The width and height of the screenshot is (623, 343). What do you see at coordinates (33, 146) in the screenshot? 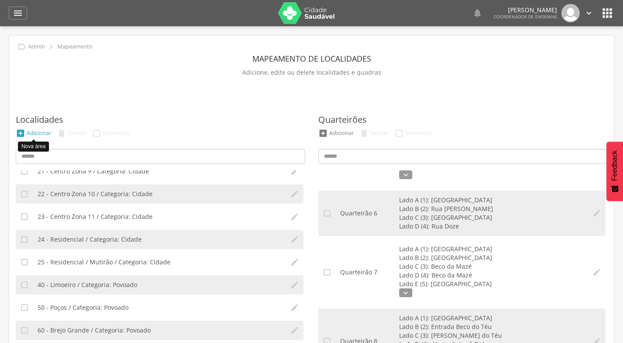
I see `div: Nova área` at bounding box center [33, 146].